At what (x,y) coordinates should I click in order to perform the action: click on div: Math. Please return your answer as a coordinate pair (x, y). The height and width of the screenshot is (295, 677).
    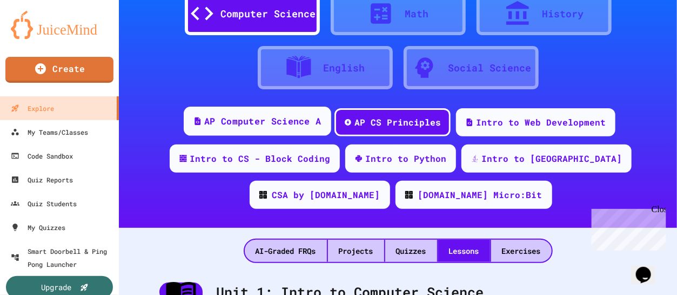
    Looking at the image, I should click on (417, 14).